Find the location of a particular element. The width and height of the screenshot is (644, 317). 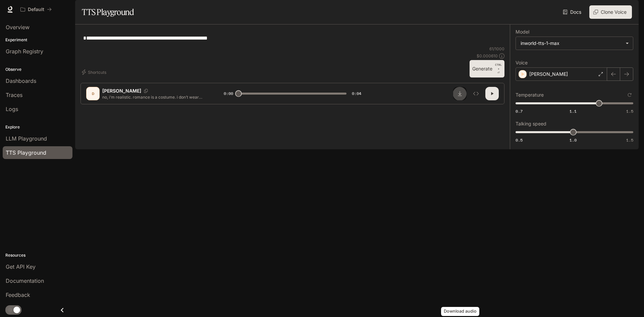

span: 0:00 is located at coordinates (229, 94).